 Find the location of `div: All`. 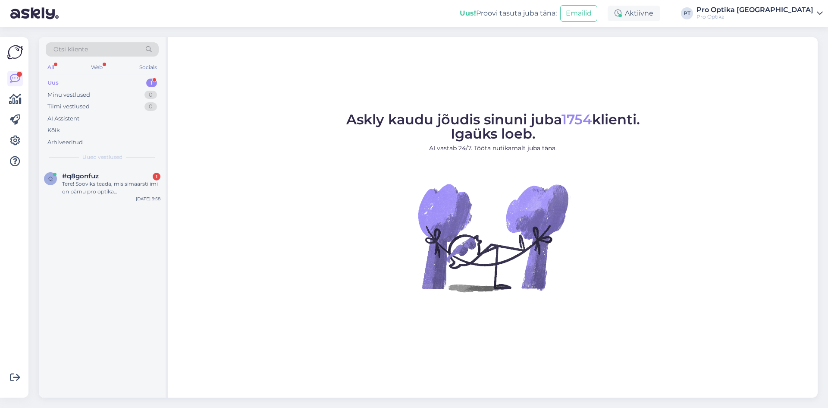

div: All is located at coordinates (50, 67).